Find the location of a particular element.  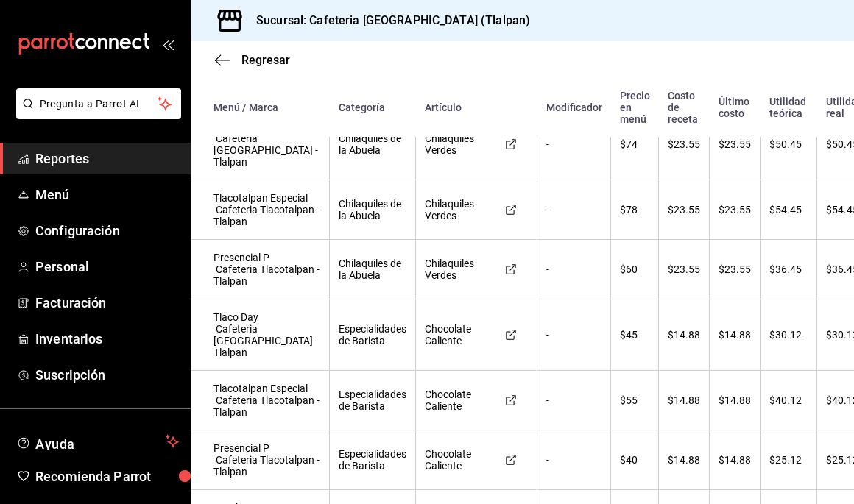

span: Ayuda is located at coordinates (97, 442).